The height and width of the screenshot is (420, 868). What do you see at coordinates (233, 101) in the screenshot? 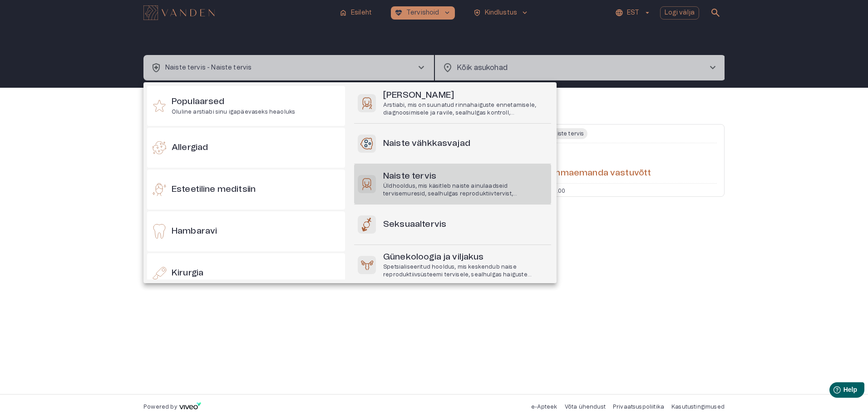
I see `h6: Populaarsed` at bounding box center [233, 101].